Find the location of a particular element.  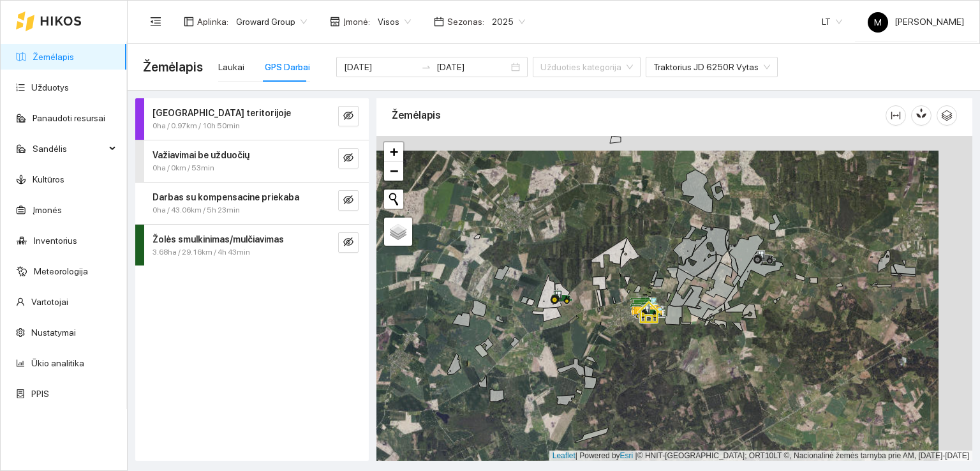

span: Sezonas : is located at coordinates (466, 21).